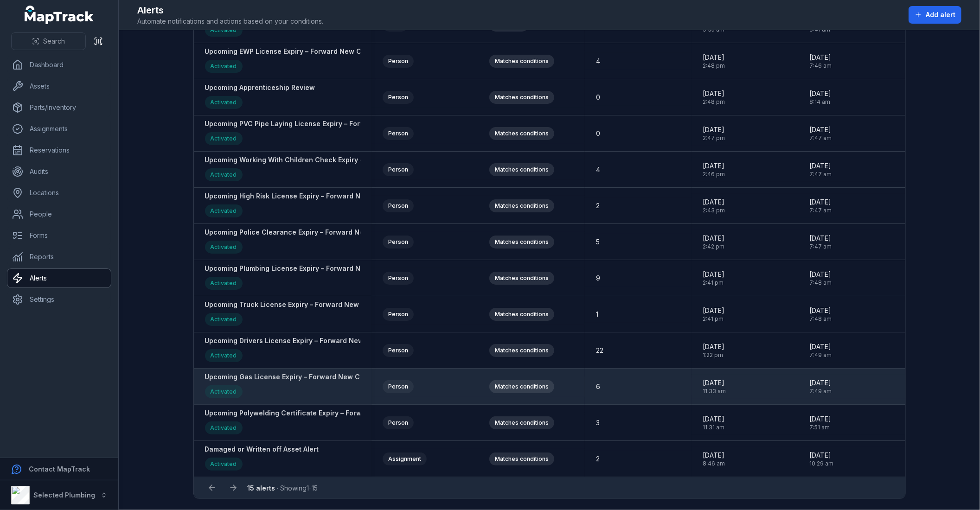 The image size is (980, 510). What do you see at coordinates (820, 97) in the screenshot?
I see `time: 8/21/2025, 8:14:36 AM` at bounding box center [820, 97].